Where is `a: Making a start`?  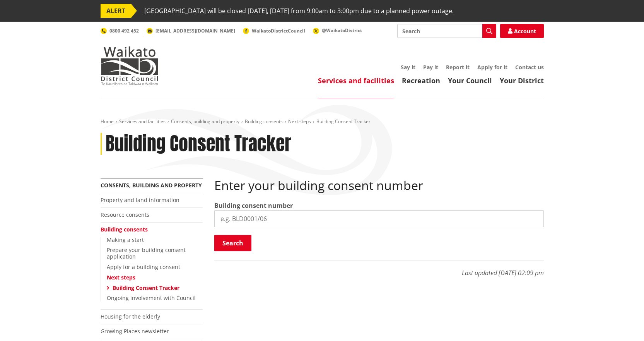 a: Making a start is located at coordinates (125, 240).